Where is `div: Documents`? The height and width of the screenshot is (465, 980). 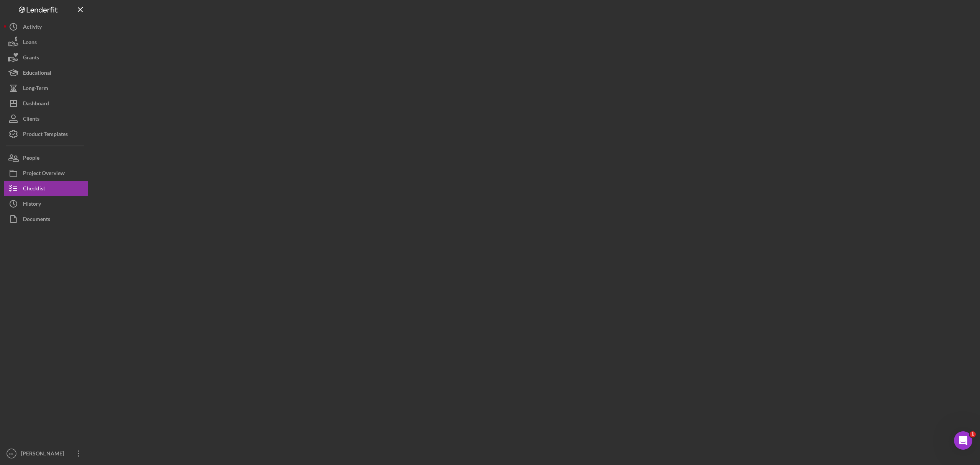
div: Documents is located at coordinates (37, 220).